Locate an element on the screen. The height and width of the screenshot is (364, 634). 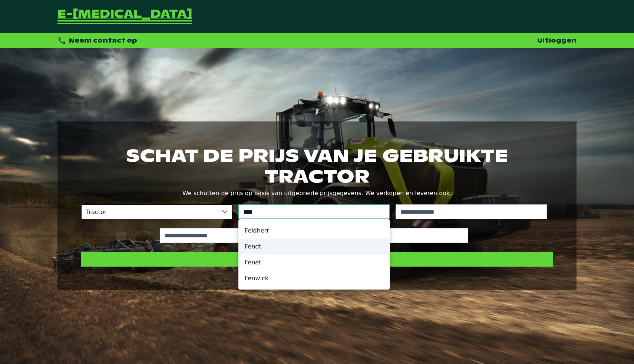
span: Neem contact op is located at coordinates (103, 40).